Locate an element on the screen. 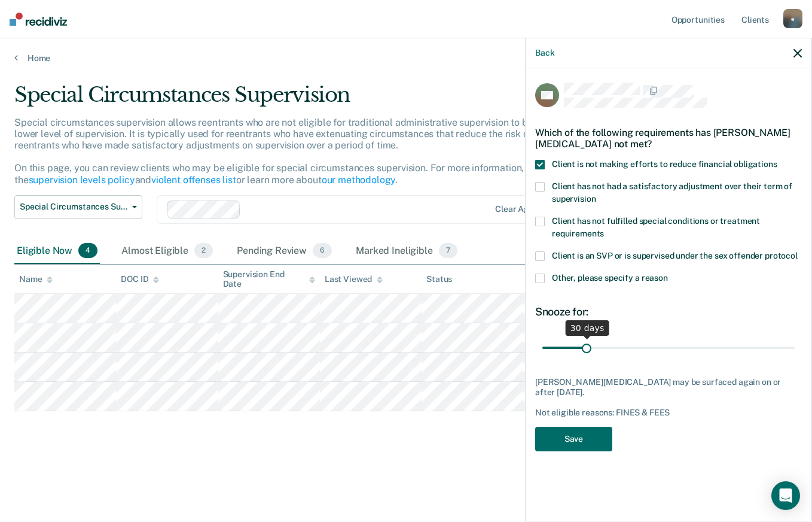 Image resolution: width=812 pixels, height=522 pixels. a: our methodology is located at coordinates (359, 180).